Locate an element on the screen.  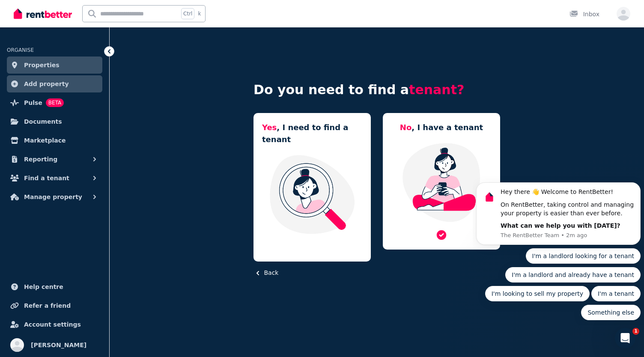
span: Reporting is located at coordinates (41, 159).